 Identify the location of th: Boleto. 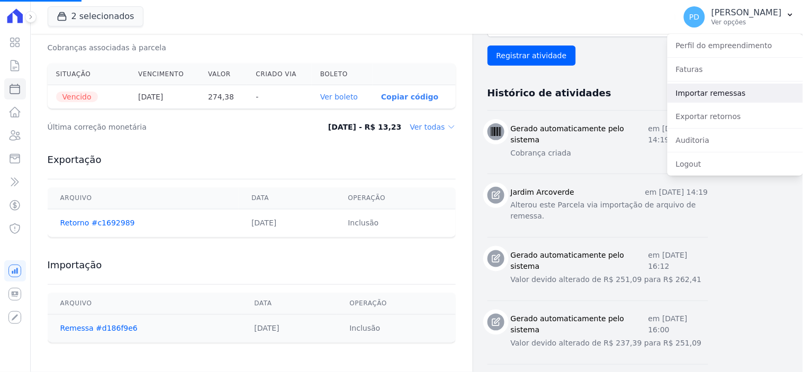
(342, 74).